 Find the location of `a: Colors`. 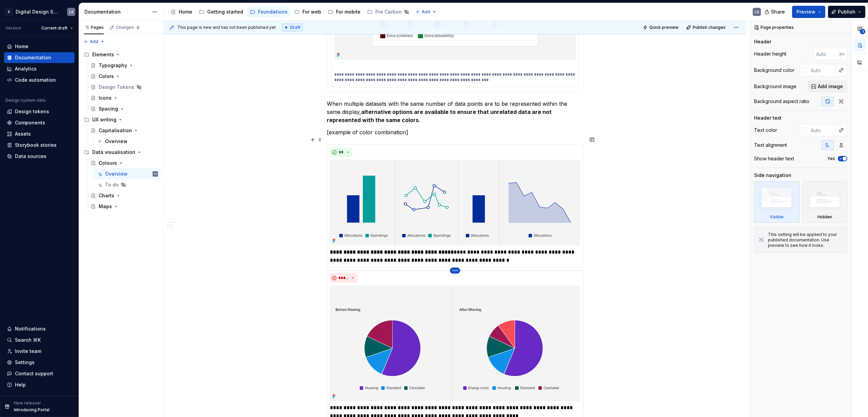

a: Colors is located at coordinates (124, 76).